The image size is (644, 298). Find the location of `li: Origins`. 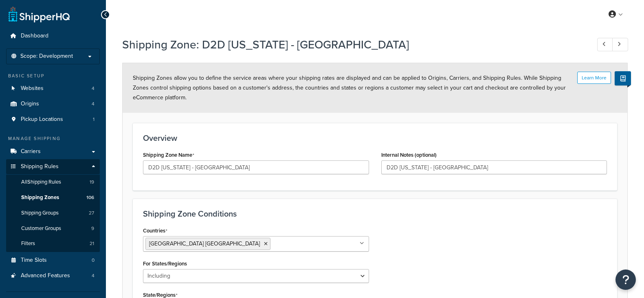

li: Origins is located at coordinates (53, 104).